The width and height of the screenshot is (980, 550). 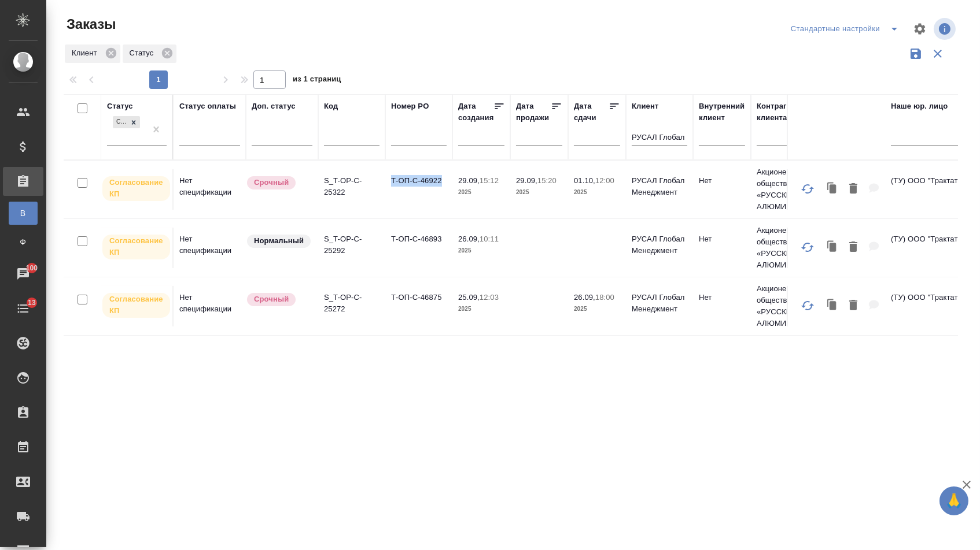 I want to click on div: Доп. статус, so click(x=273, y=107).